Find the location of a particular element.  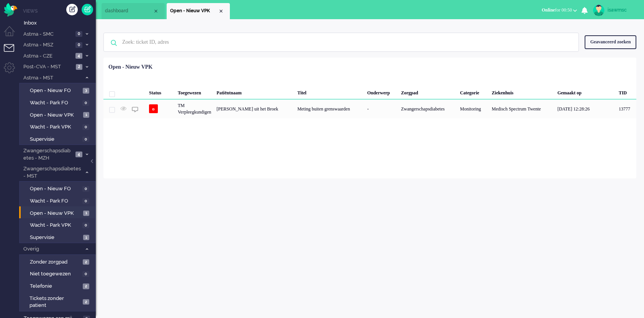

div: isawmsc is located at coordinates (622, 10).